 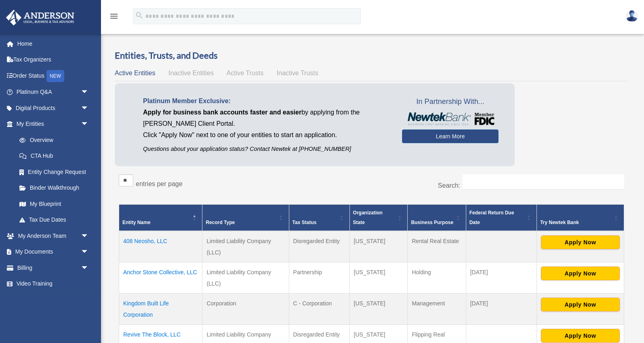 What do you see at coordinates (53, 284) in the screenshot?
I see `a: Video Training` at bounding box center [53, 284].